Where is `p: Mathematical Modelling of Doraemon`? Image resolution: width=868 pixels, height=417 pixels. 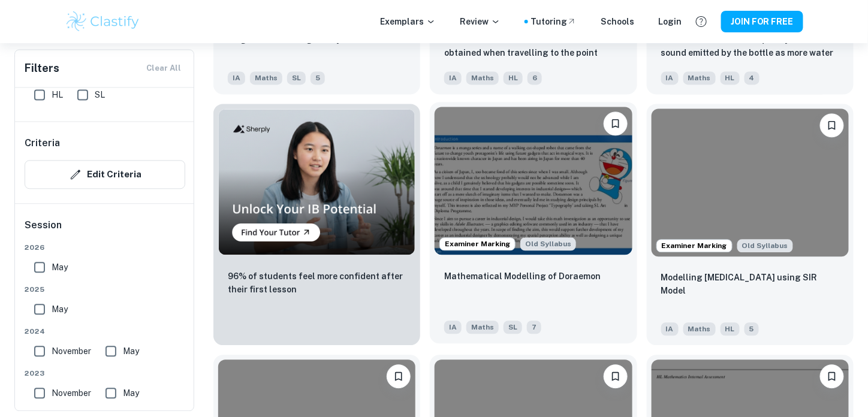
p: Mathematical Modelling of Doraemon is located at coordinates (522, 276).